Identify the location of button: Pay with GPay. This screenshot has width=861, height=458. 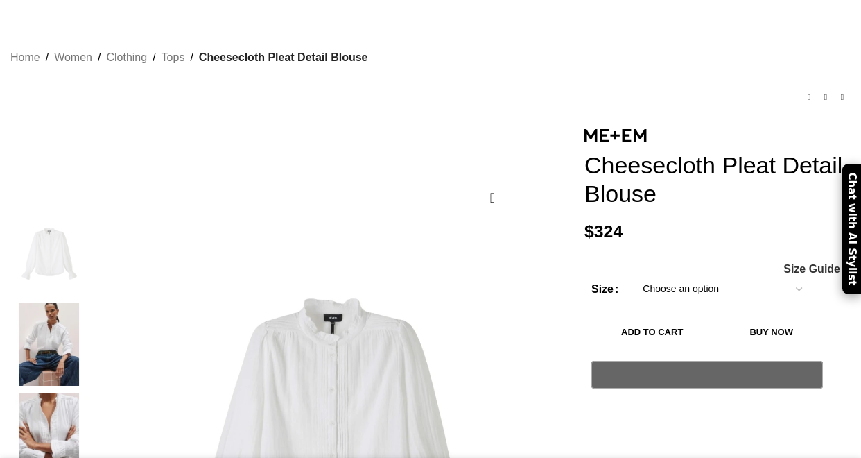
(707, 375).